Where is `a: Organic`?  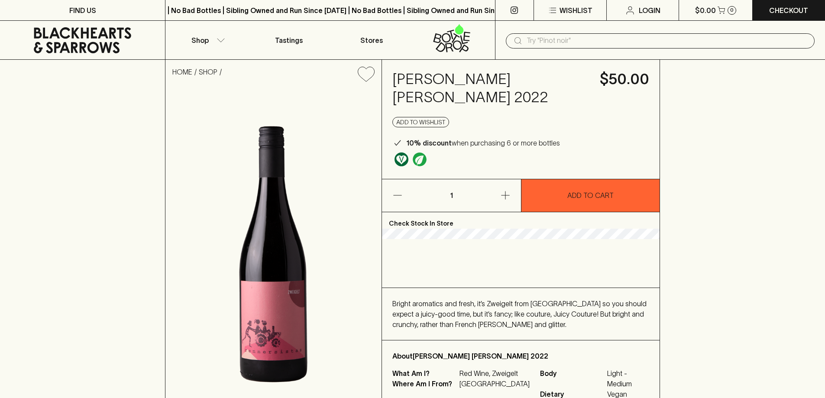
a: Organic is located at coordinates (420, 159).